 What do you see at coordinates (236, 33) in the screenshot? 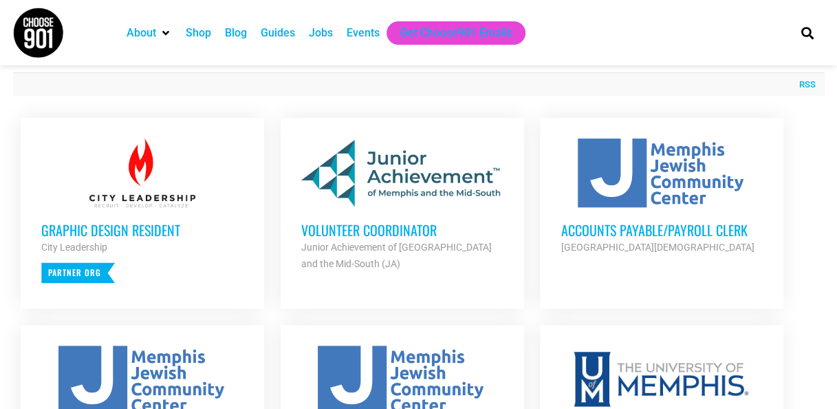
I see `div: Blog` at bounding box center [236, 33].